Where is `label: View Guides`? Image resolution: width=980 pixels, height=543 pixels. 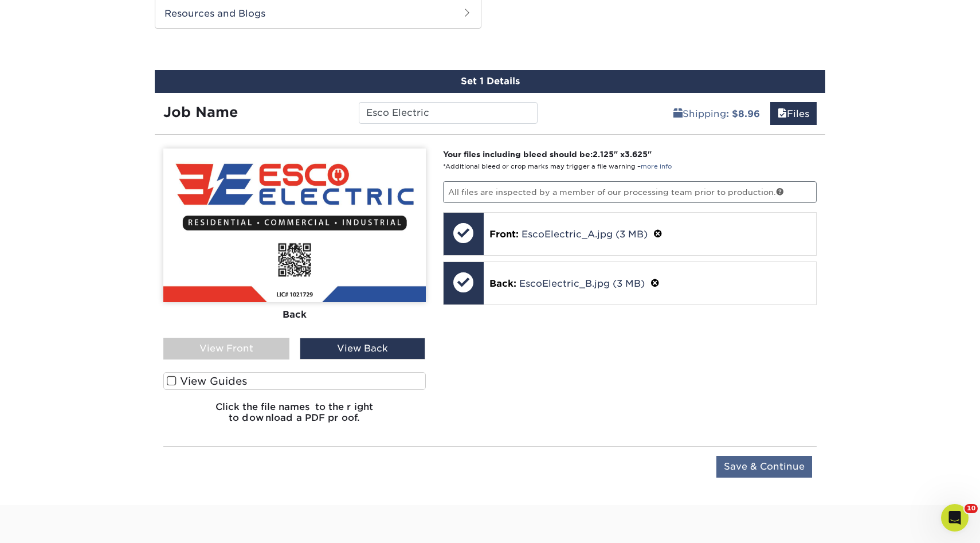
label: View Guides is located at coordinates (294, 381).